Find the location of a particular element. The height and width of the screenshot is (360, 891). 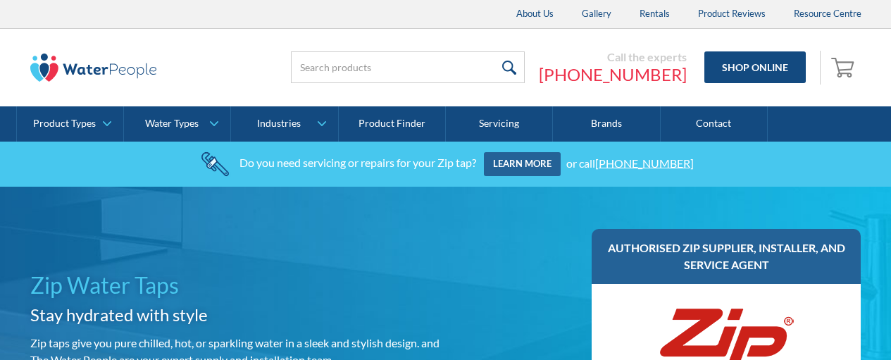

a: Brands is located at coordinates (606, 124).